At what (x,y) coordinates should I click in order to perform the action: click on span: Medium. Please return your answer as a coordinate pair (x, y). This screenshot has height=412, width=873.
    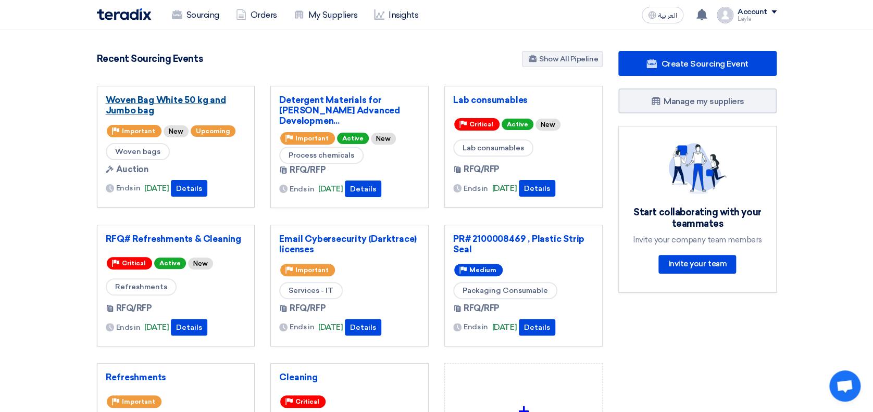
    Looking at the image, I should click on (483, 270).